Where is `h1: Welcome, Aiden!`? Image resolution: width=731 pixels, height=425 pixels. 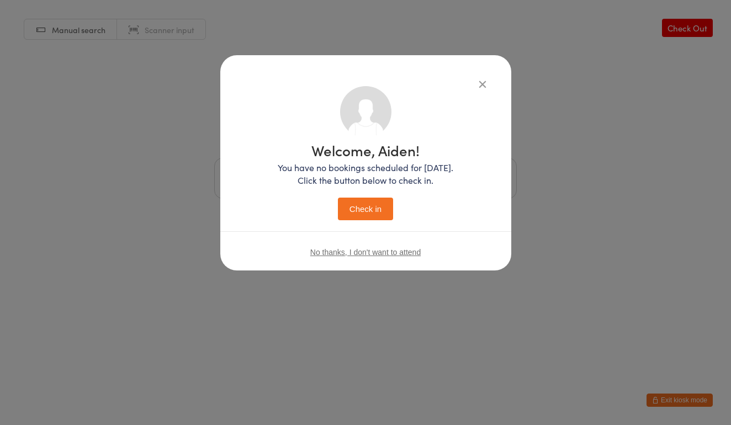 h1: Welcome, Aiden! is located at coordinates (365, 150).